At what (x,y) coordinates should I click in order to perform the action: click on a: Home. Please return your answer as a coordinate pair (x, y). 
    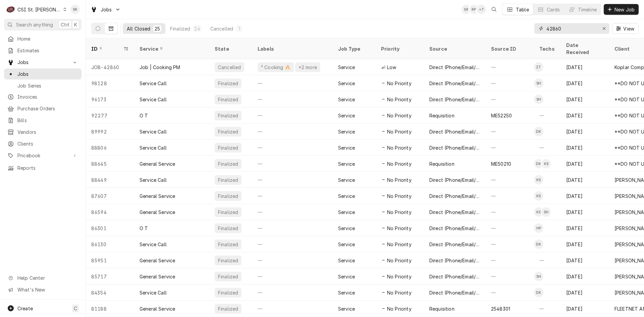
    Looking at the image, I should click on (43, 39).